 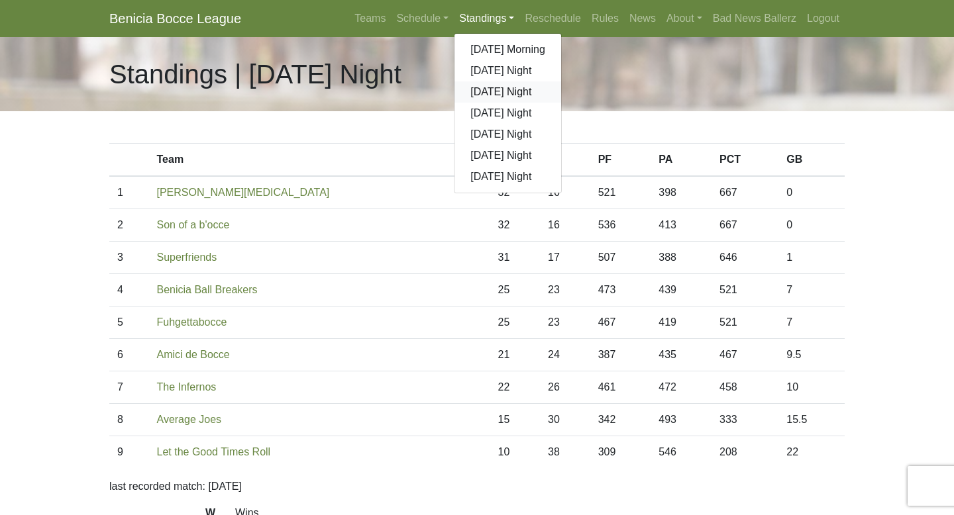 I want to click on div: Standings, so click(x=507, y=113).